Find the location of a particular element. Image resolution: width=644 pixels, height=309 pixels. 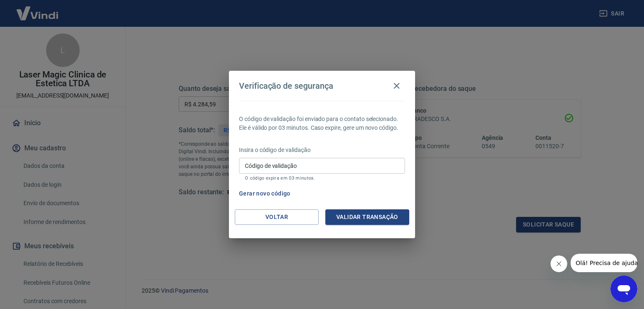

p: O código expira em 03 minutos. is located at coordinates (322, 178).